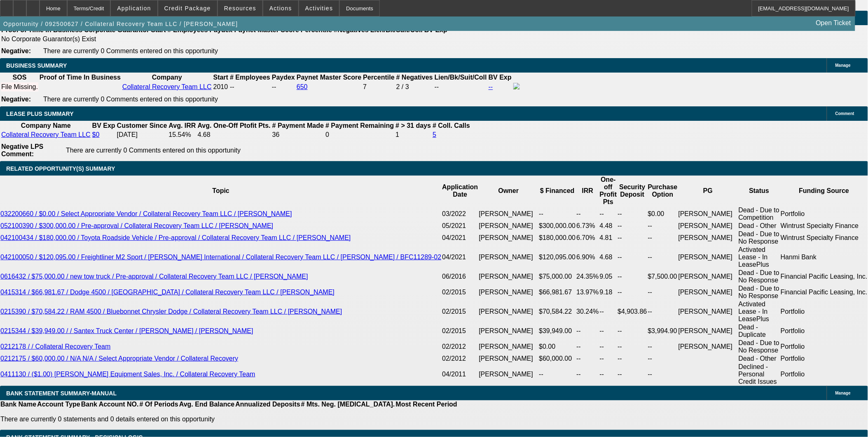  Describe the element at coordinates (557, 238) in the screenshot. I see `td: $180,000.00` at that location.